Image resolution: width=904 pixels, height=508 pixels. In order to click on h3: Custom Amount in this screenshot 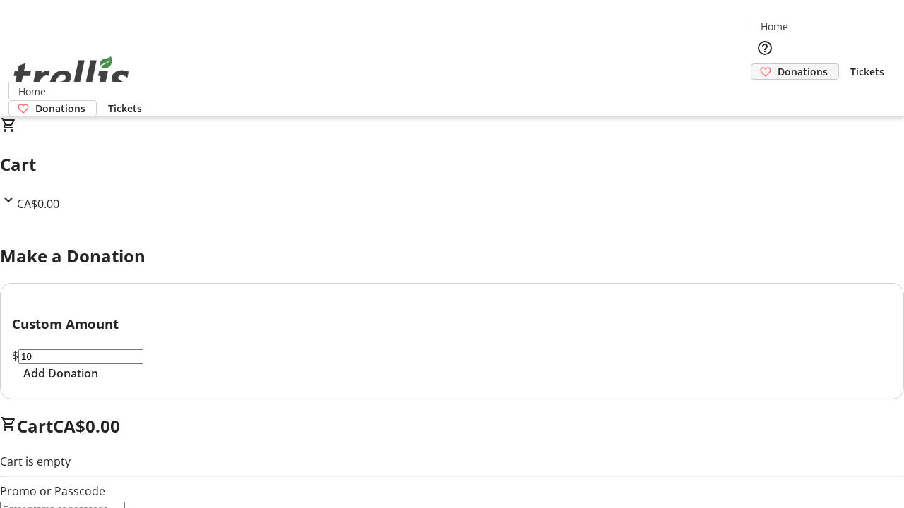, I will do `click(452, 324)`.